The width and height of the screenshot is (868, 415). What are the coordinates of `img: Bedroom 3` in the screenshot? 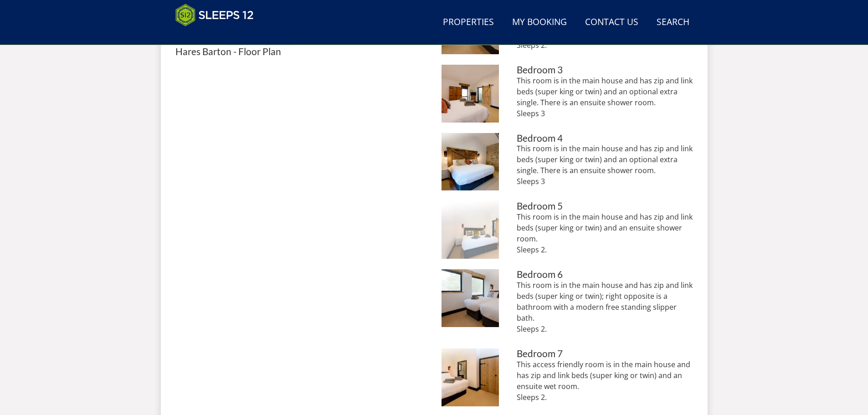 It's located at (470, 94).